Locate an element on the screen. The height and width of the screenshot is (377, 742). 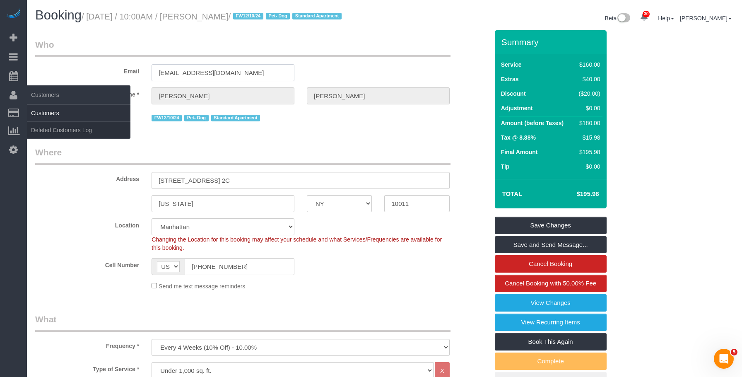
span: Cancel Booking with 50.00% Fee is located at coordinates (550, 283).